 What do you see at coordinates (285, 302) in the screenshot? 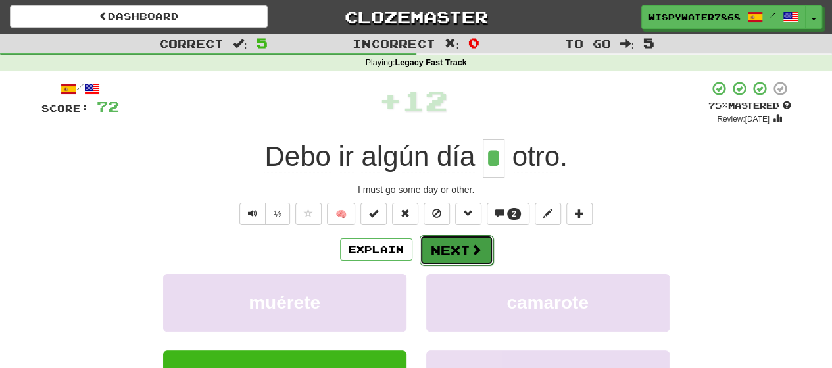
I see `button: muérete` at bounding box center [285, 302].